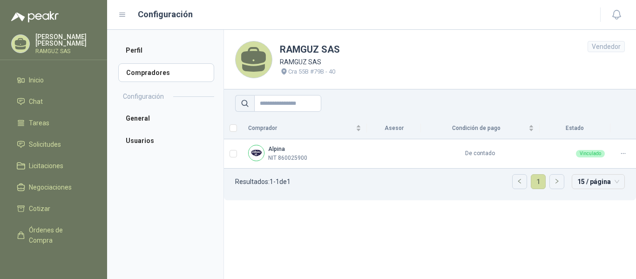 Image resolution: width=636 pixels, height=279 pixels. What do you see at coordinates (520, 181) in the screenshot?
I see `span: left` at bounding box center [520, 181].